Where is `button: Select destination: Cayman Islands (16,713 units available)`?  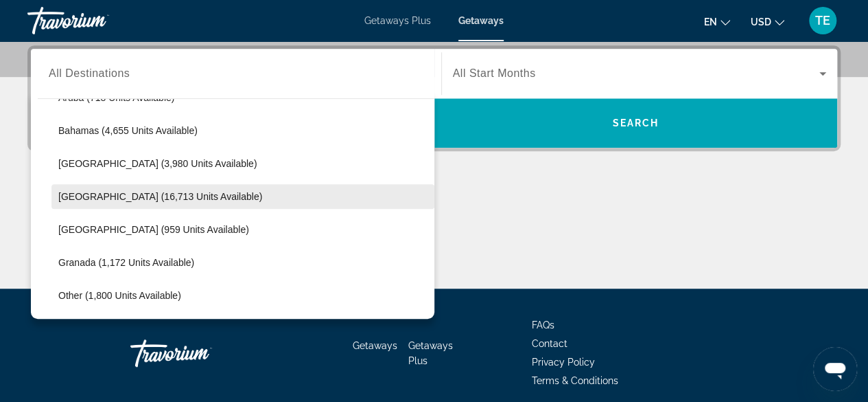 button: Select destination: Cayman Islands (16,713 units available) is located at coordinates (243, 197).